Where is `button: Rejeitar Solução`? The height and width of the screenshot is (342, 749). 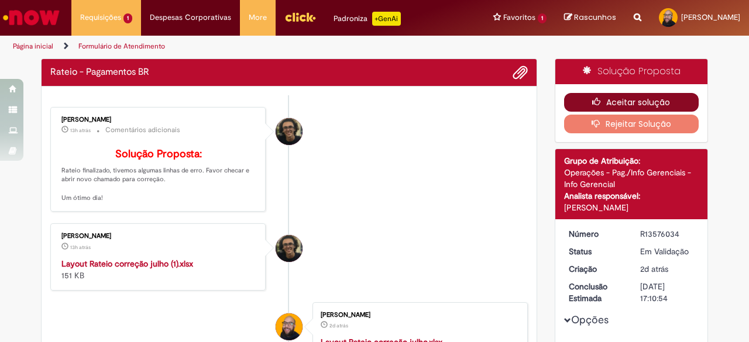 button: Rejeitar Solução is located at coordinates (631, 124).